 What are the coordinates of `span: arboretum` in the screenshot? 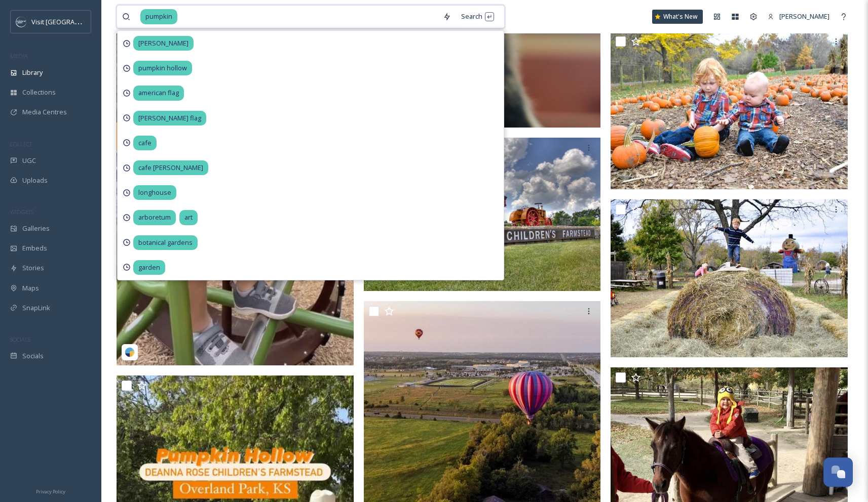 It's located at (154, 217).